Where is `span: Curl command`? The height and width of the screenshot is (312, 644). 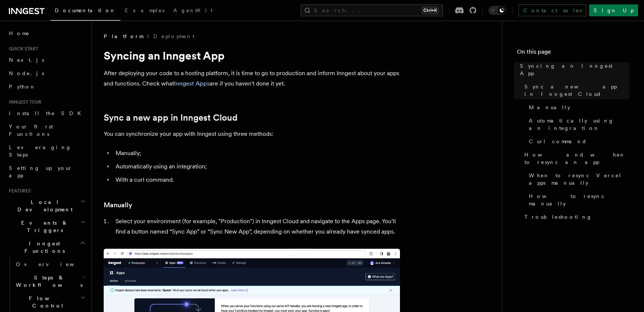
span: Curl command is located at coordinates (557, 141).